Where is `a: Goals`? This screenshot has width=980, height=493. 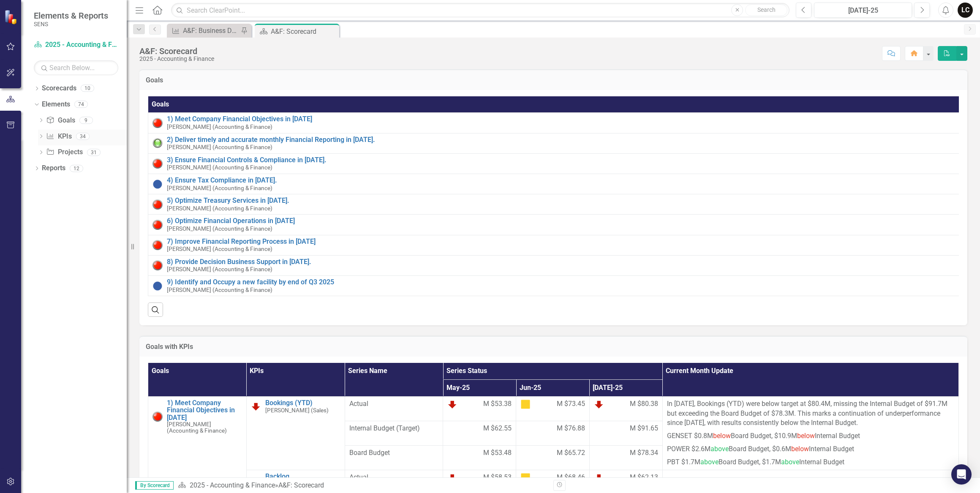 a: Goals is located at coordinates (60, 120).